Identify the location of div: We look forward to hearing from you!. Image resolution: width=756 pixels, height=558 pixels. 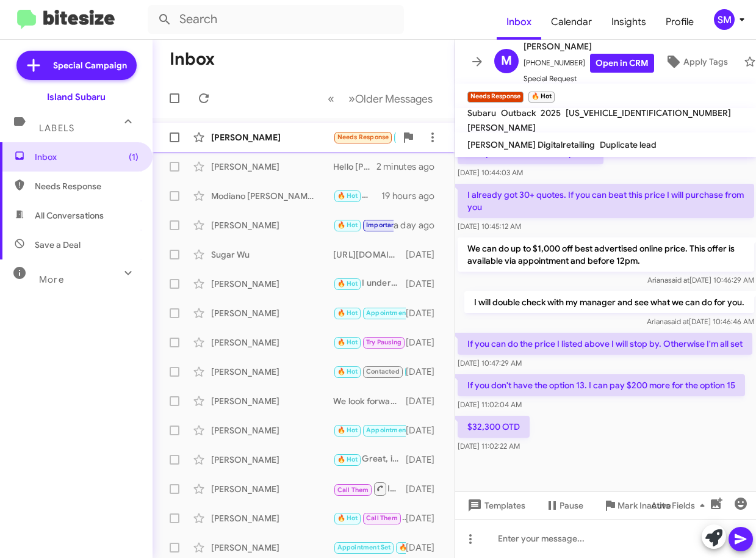
(369, 401).